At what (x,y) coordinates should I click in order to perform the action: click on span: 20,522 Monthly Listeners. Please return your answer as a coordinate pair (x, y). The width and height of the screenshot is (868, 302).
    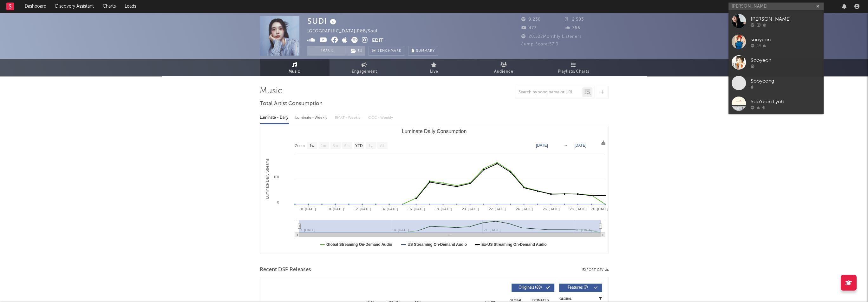
    Looking at the image, I should click on (552, 36).